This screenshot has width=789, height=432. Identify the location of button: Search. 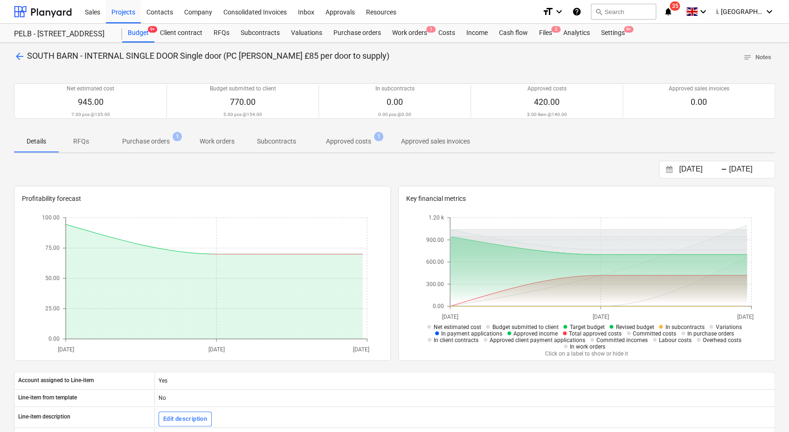
(624, 12).